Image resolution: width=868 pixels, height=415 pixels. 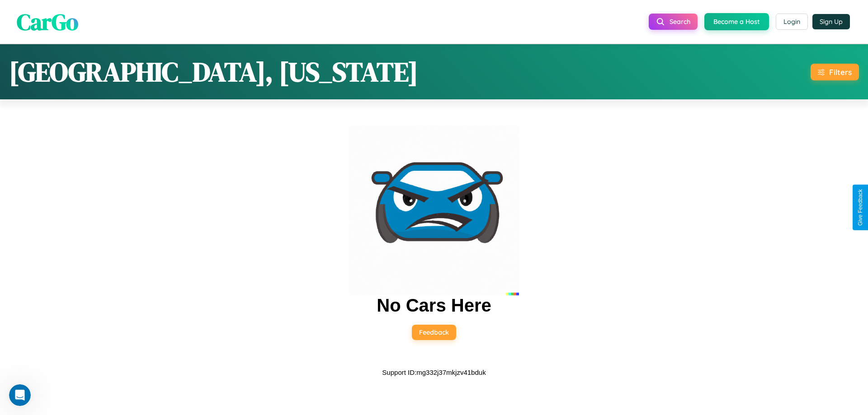 I want to click on span: Search, so click(x=680, y=22).